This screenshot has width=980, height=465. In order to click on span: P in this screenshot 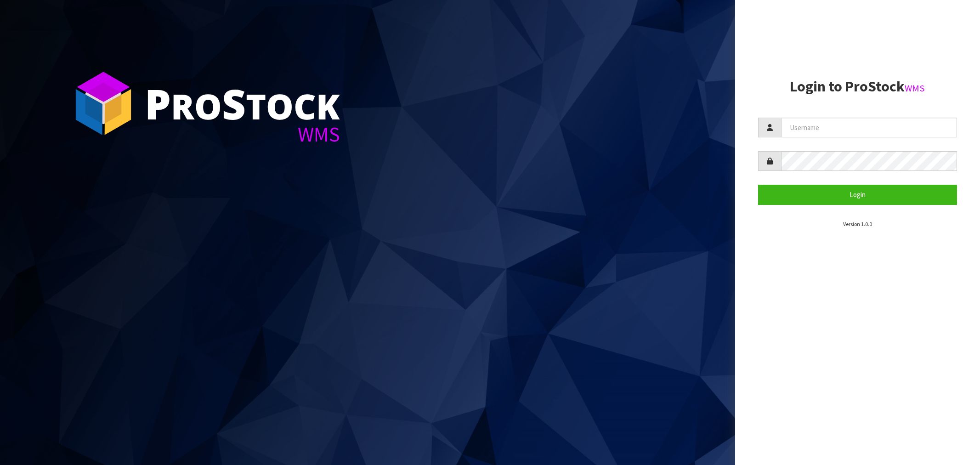, I will do `click(158, 103)`.